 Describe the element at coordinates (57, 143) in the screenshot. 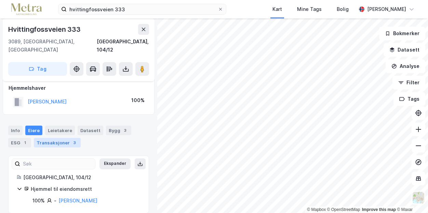

I see `div: Transaksjoner` at that location.